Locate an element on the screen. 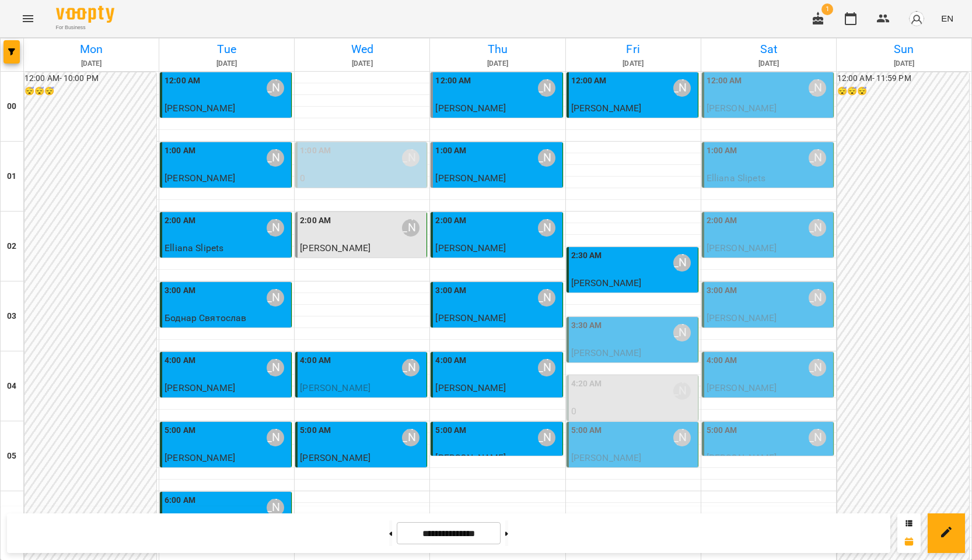 This screenshot has width=972, height=560. h6: 12:00 AM - 10:00 PM is located at coordinates (91, 79).